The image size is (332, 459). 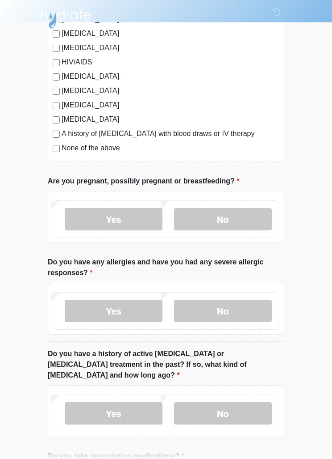 I want to click on label: Do you have any allergies and have you had any severe allergic responses?, so click(x=166, y=268).